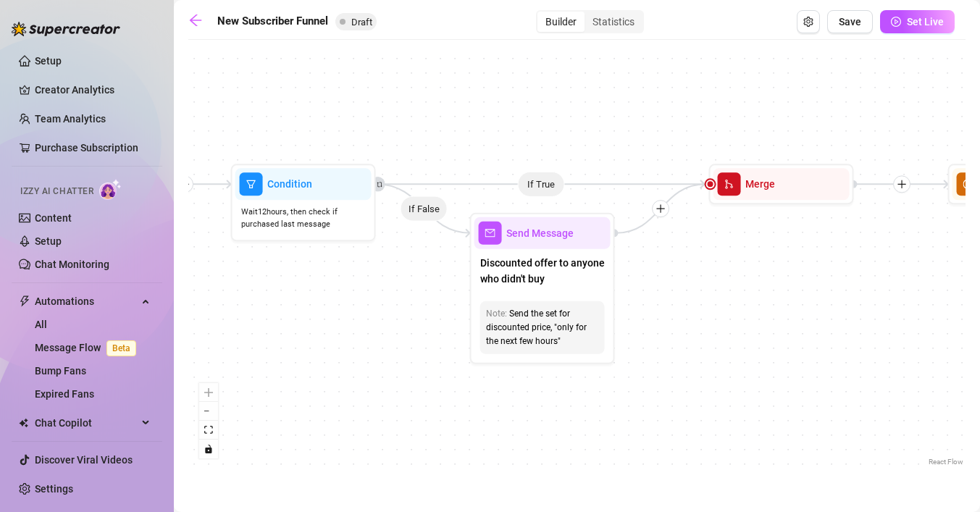 This screenshot has width=980, height=512. Describe the element at coordinates (57, 191) in the screenshot. I see `span: Izzy AI Chatter` at that location.